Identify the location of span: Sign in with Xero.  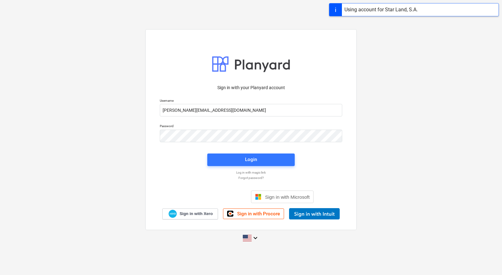
(196, 214).